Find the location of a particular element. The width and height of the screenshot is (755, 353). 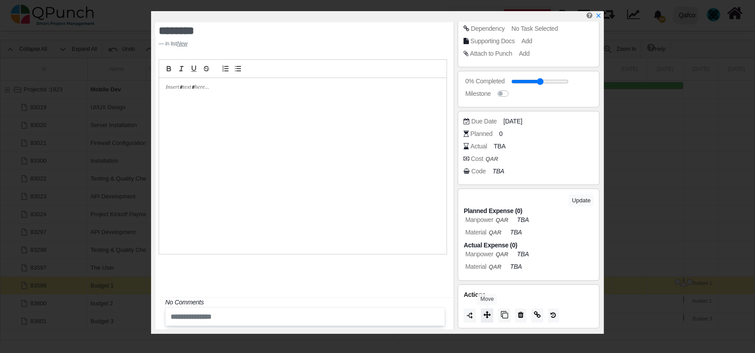

div: Move is located at coordinates (487, 299).